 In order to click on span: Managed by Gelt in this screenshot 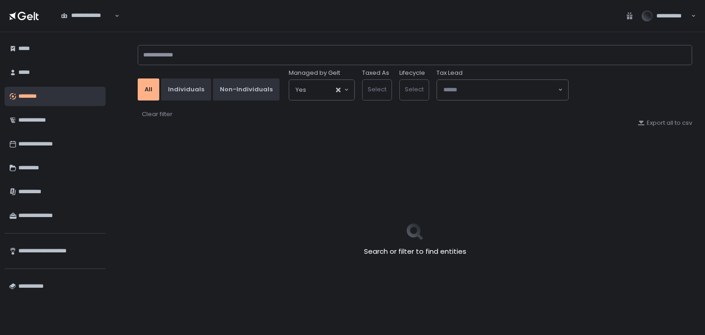, I will do `click(314, 73)`.